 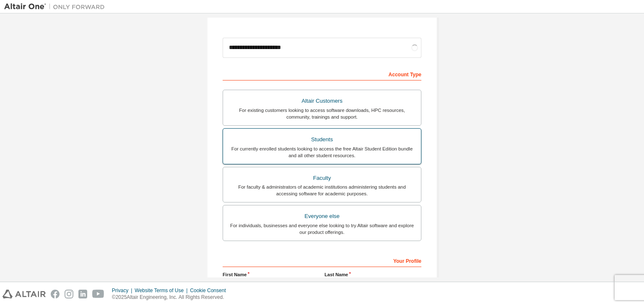 I want to click on img: linkedin.svg, so click(x=83, y=294).